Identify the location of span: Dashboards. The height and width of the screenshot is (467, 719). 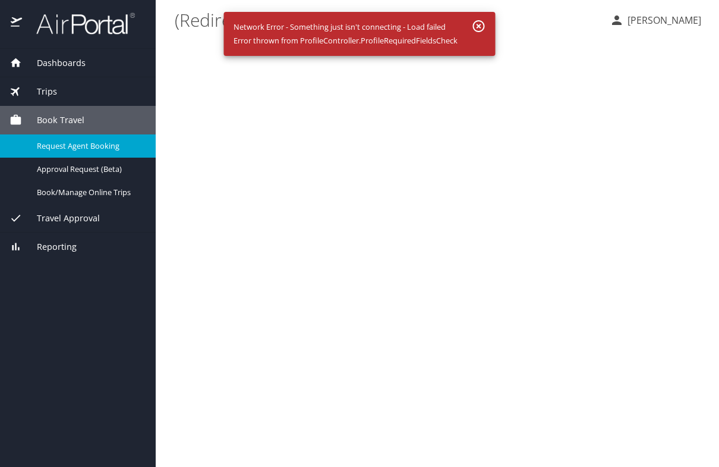
(53, 63).